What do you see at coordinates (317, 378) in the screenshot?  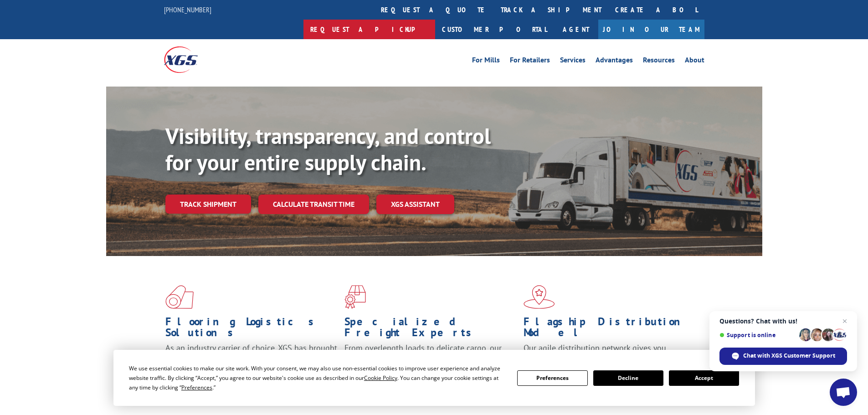 I see `div: We use essential cookies to make our site work. With your consent, we may also use non-essential ...` at bounding box center [317, 378].